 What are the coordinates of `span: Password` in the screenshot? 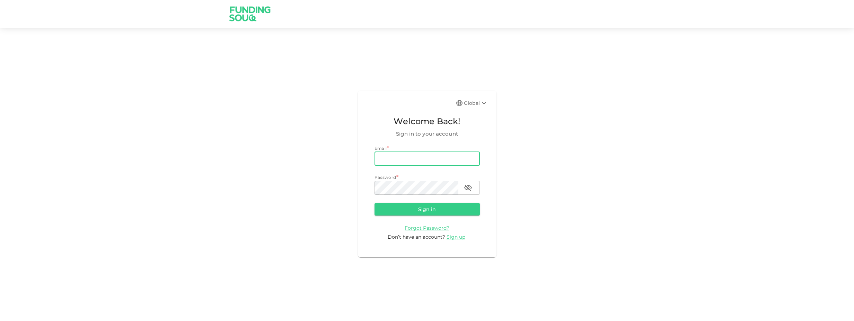 It's located at (385, 177).